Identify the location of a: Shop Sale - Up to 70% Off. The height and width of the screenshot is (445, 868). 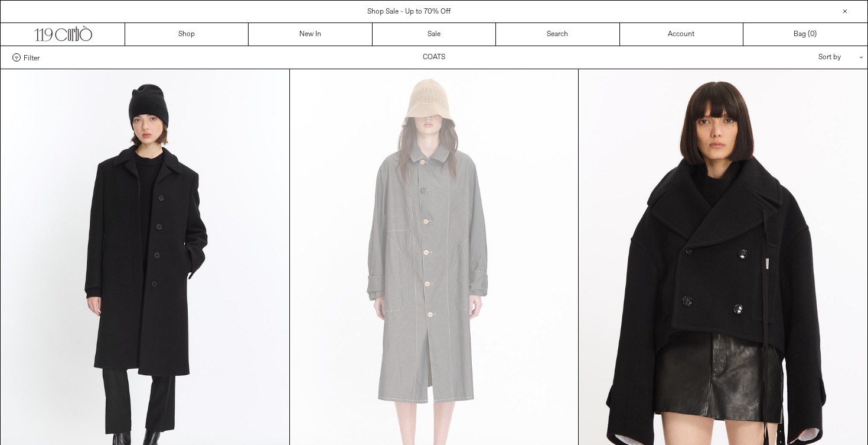
(409, 12).